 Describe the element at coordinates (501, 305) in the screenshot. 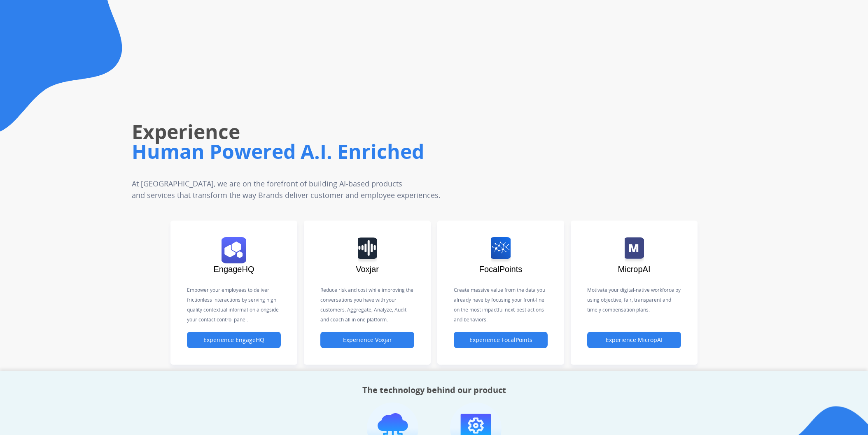

I see `p: Create massive value from the data you already have by focusing your front-line on the most impac...` at that location.